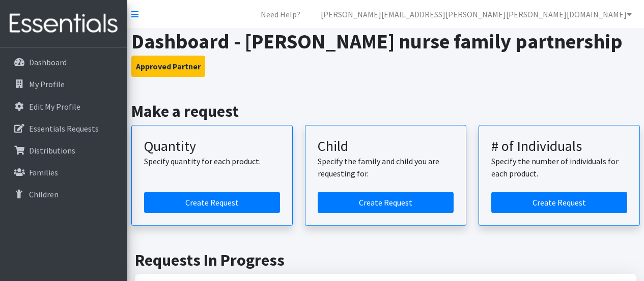 This screenshot has height=281, width=644. I want to click on img: HumanEssentials, so click(64, 24).